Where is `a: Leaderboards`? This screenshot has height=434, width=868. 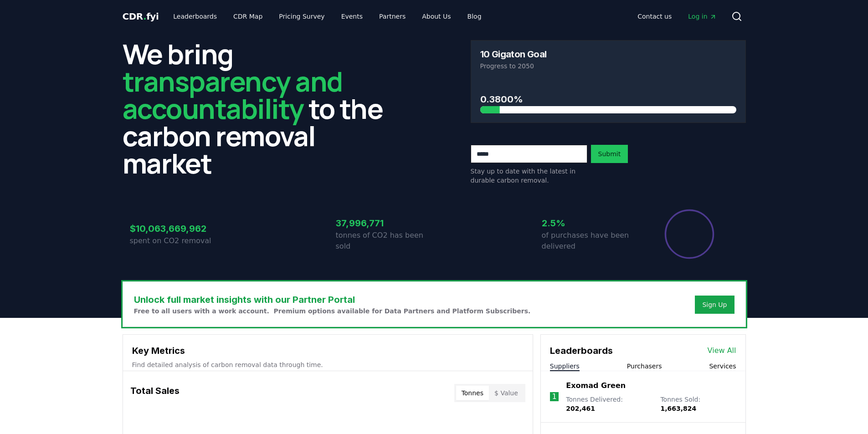 a: Leaderboards is located at coordinates (195, 16).